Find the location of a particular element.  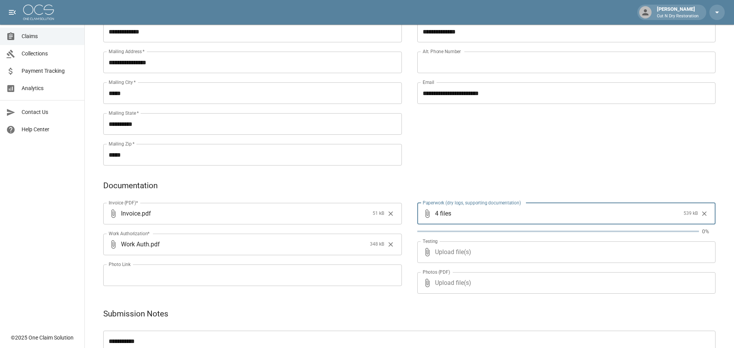

label: Photos (PDF) is located at coordinates (436, 272).